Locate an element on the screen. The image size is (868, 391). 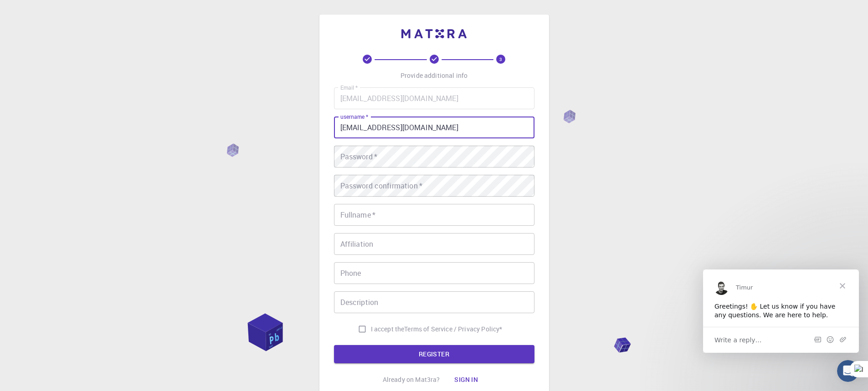
label: username is located at coordinates (354, 117).